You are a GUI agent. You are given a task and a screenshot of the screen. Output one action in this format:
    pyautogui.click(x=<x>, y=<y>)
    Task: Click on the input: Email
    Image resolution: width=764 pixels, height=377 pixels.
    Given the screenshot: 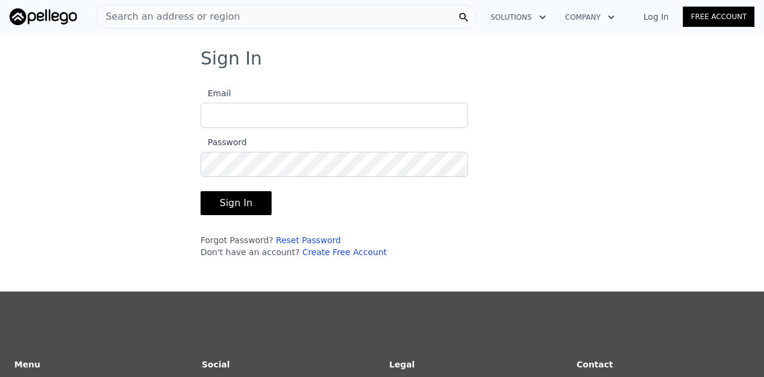 What is the action you would take?
    pyautogui.click(x=334, y=115)
    